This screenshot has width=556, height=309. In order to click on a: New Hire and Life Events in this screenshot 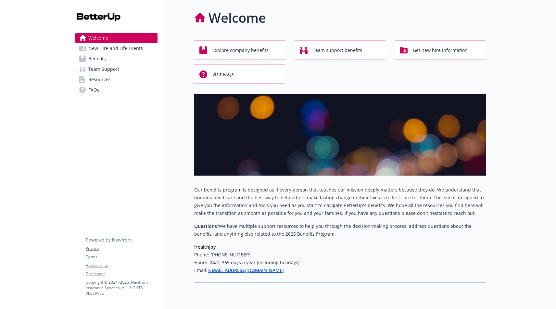, I will do `click(116, 48)`.